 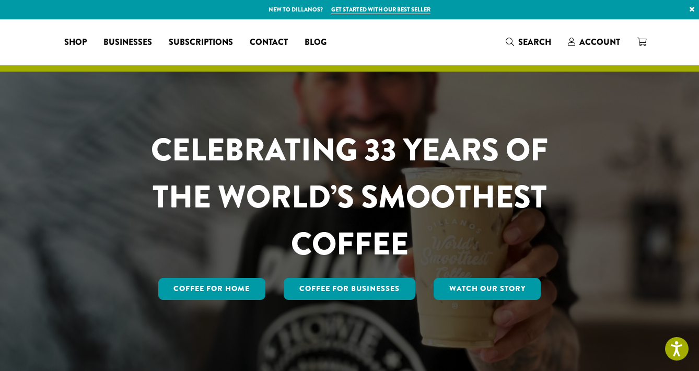 I want to click on span: Subscriptions, so click(x=201, y=42).